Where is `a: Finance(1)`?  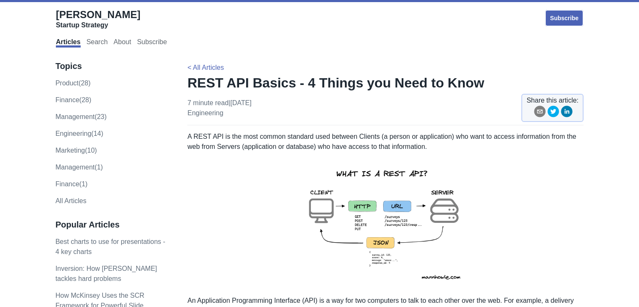
a: Finance(1) is located at coordinates (71, 184).